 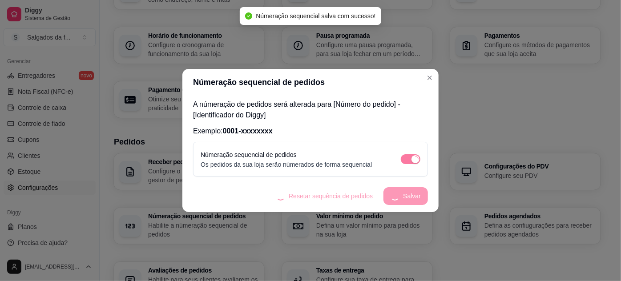 I want to click on span: loading, so click(x=416, y=159).